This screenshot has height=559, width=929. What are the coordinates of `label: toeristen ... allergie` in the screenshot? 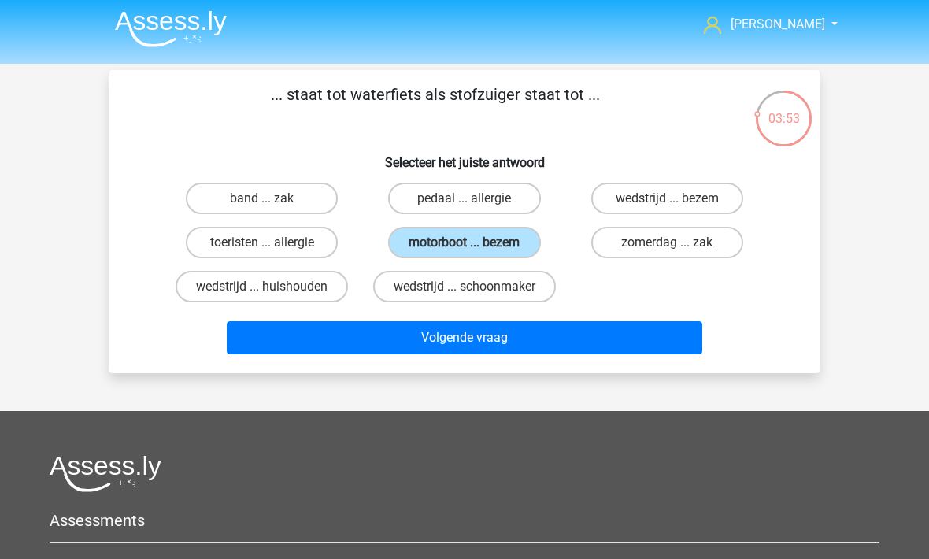 It's located at (261, 242).